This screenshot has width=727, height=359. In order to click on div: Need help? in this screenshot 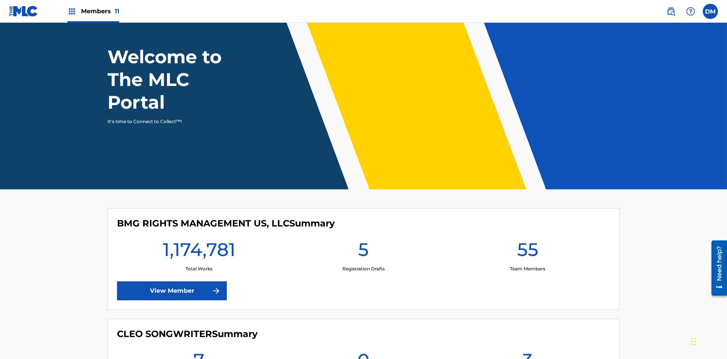, I will do `click(13, 27)`.